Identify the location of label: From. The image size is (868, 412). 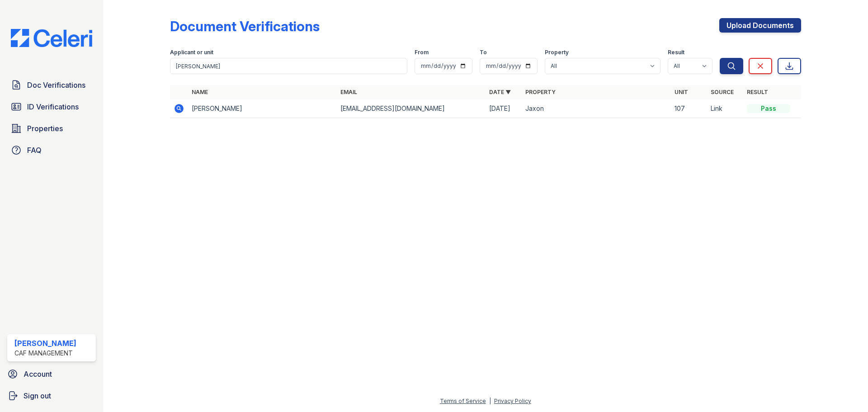
(421, 52).